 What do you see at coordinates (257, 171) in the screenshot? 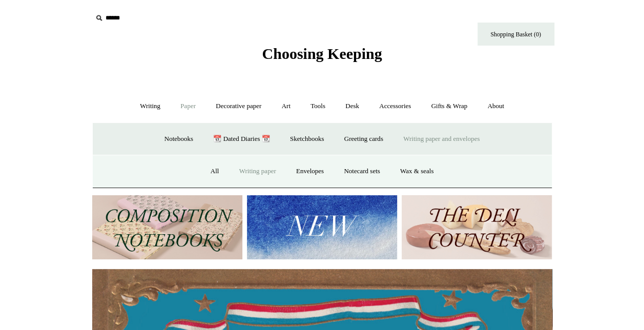
I see `a: Writing paper` at bounding box center [257, 171].